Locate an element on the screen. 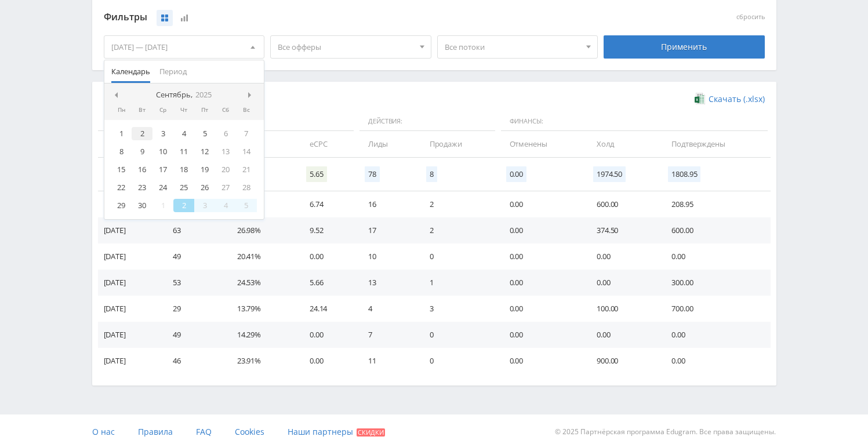 This screenshot has width=868, height=440. td: Подтверждены is located at coordinates (715, 144).